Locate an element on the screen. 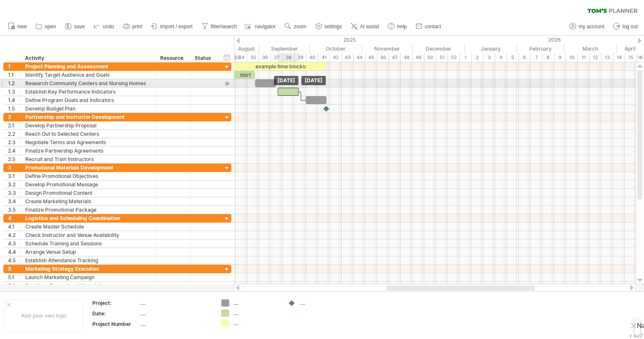 The image size is (644, 339). div: 1.1 is located at coordinates (14, 75).